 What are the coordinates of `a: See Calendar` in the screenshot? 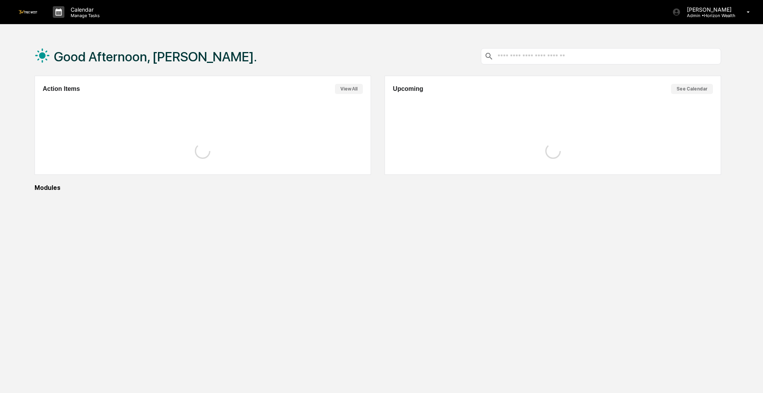 It's located at (692, 89).